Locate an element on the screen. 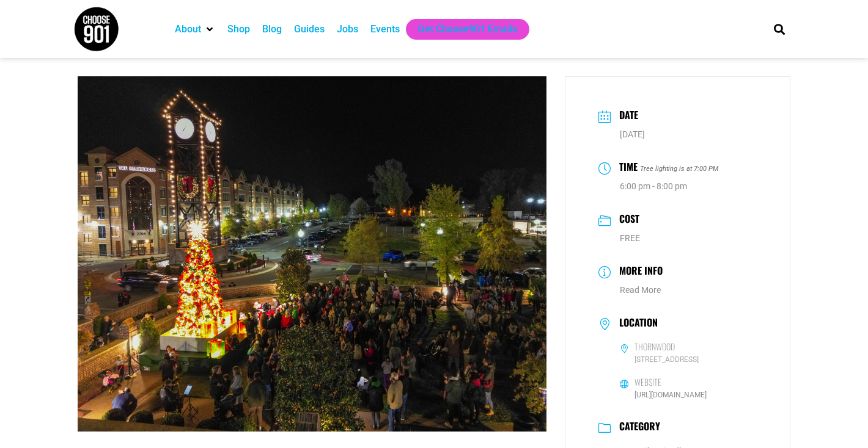 The width and height of the screenshot is (868, 448). div: Blog is located at coordinates (272, 29).